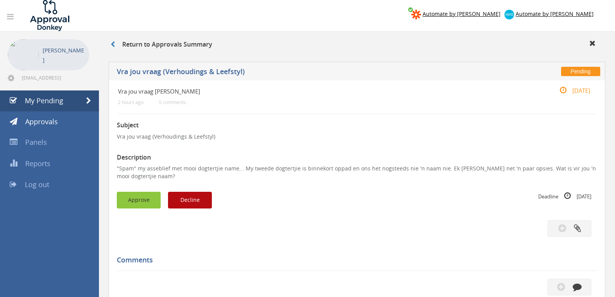 The width and height of the screenshot is (615, 297). What do you see at coordinates (416, 14) in the screenshot?
I see `img: zapier-logomark.png` at bounding box center [416, 14].